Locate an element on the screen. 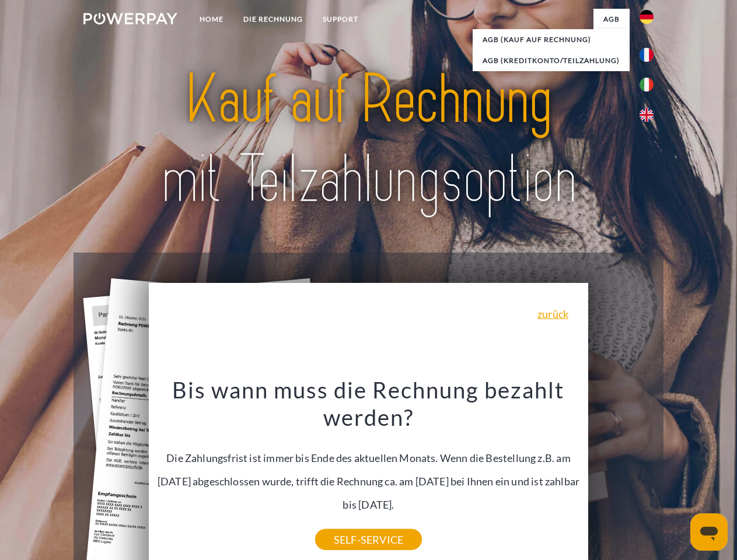 Image resolution: width=737 pixels, height=560 pixels. img: de is located at coordinates (646, 17).